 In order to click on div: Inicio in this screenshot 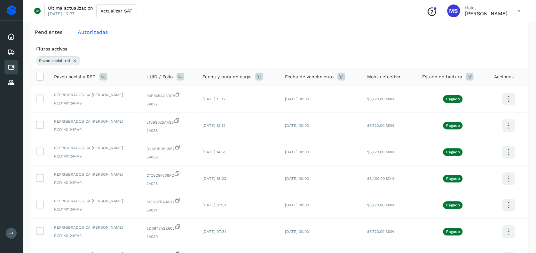, I will do `click(11, 37)`.